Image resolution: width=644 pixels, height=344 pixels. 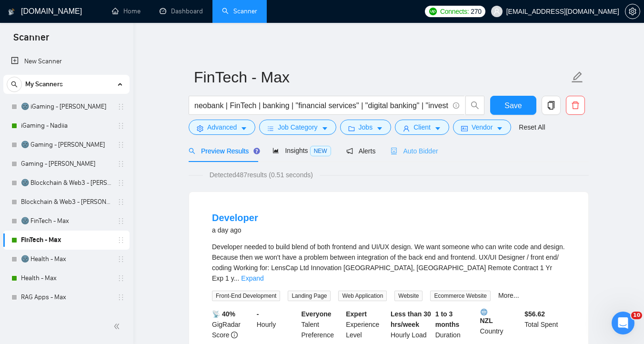 What do you see at coordinates (66, 298) in the screenshot?
I see `a: RAG Apps - Max` at bounding box center [66, 298].